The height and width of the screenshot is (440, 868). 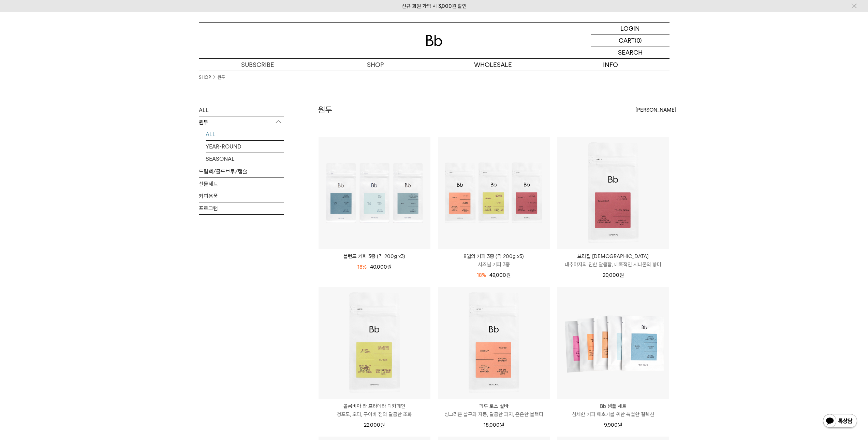 I want to click on p: 섬세한 커피 애호가를 위한 특별한 컬렉션, so click(x=613, y=414).